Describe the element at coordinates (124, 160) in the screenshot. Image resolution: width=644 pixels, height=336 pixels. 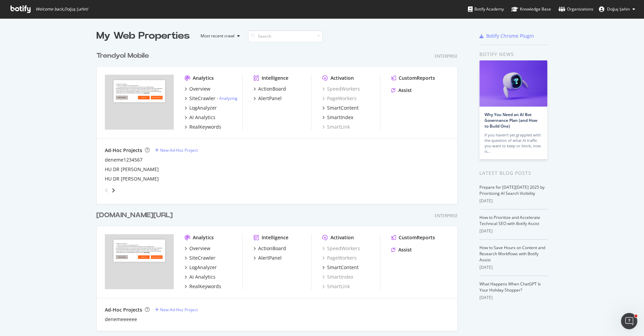
I see `div: deneme1234567` at that location.